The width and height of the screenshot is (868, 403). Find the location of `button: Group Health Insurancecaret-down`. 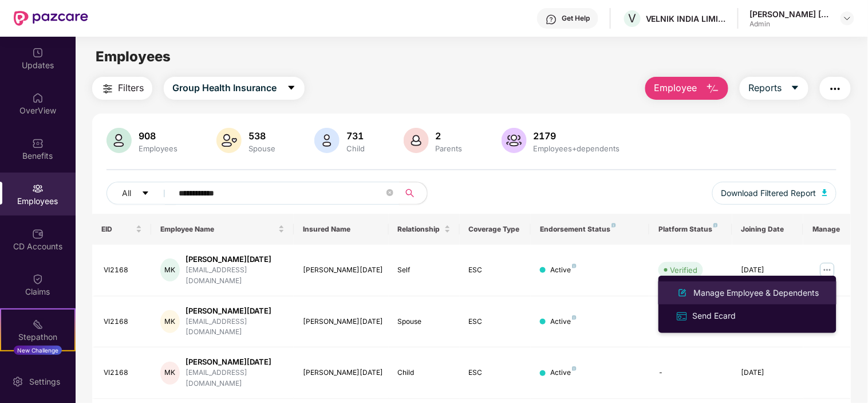

button: Group Health Insurancecaret-down is located at coordinates (234, 88).